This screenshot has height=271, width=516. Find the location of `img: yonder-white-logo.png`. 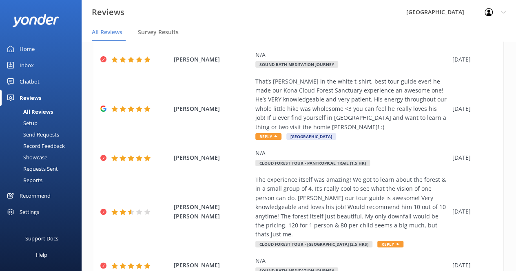

img: yonder-white-logo.png is located at coordinates (35, 20).